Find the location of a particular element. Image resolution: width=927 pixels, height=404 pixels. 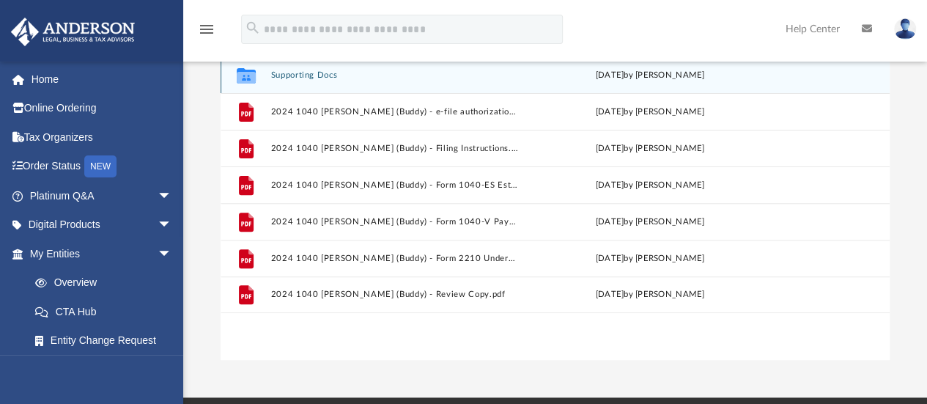

a: Online Ordering is located at coordinates (102, 108).